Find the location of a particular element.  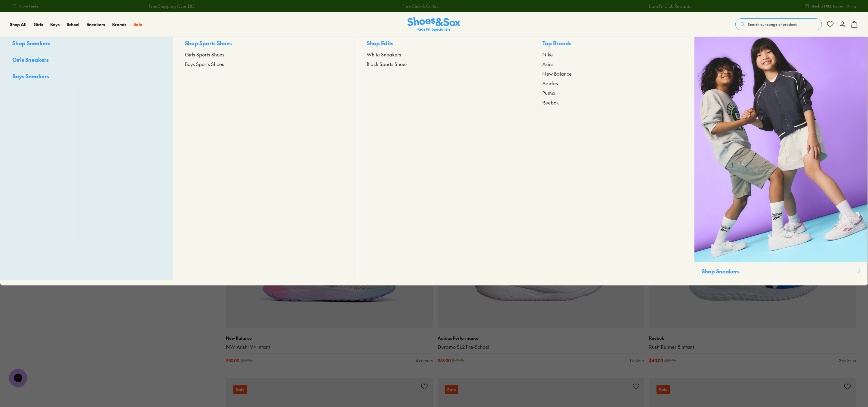

span: Puma is located at coordinates (549, 93).